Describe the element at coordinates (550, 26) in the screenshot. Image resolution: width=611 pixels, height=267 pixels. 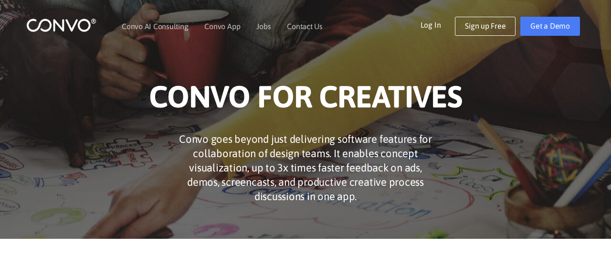
I see `a: Get a Demo` at that location.